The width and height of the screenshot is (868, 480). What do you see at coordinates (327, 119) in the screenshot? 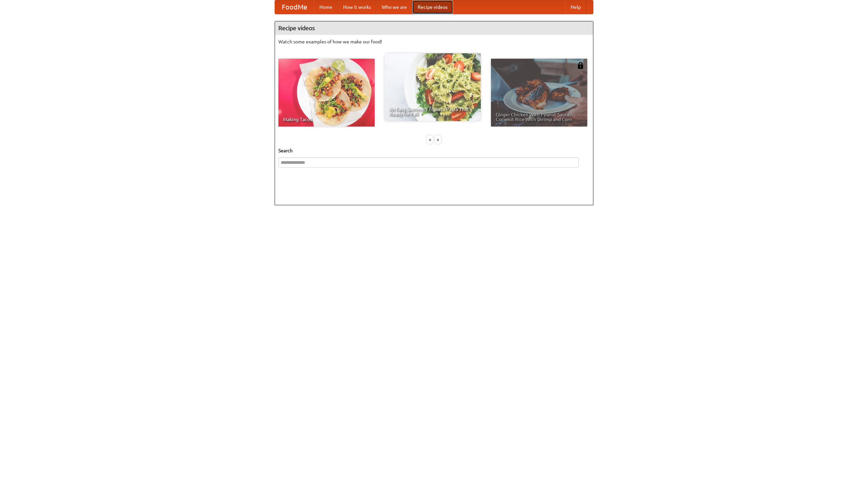
I see `span: Making Tacos` at bounding box center [327, 119].